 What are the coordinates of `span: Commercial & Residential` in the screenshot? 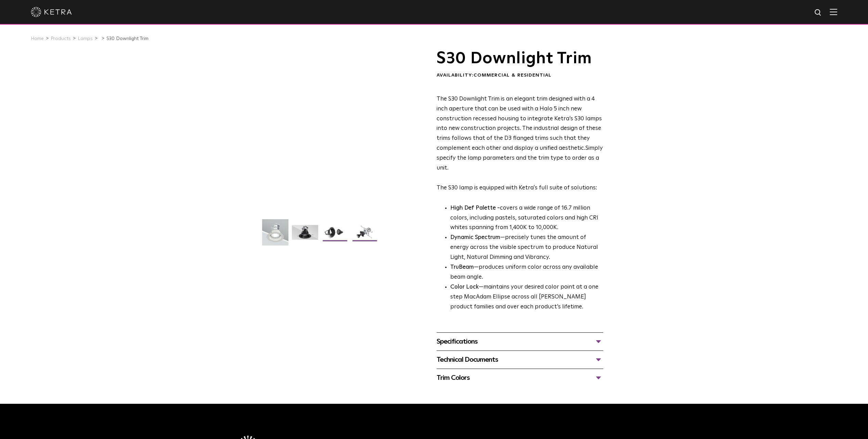 It's located at (513, 76).